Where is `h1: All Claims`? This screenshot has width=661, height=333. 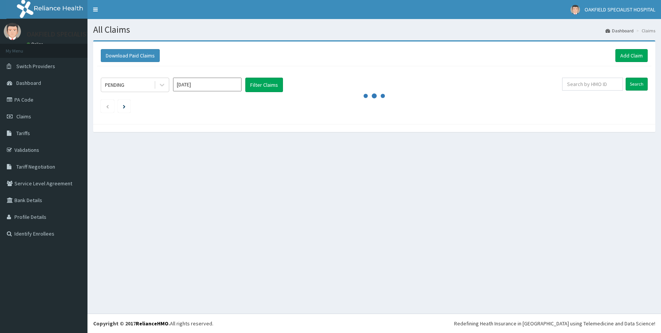 h1: All Claims is located at coordinates (374, 30).